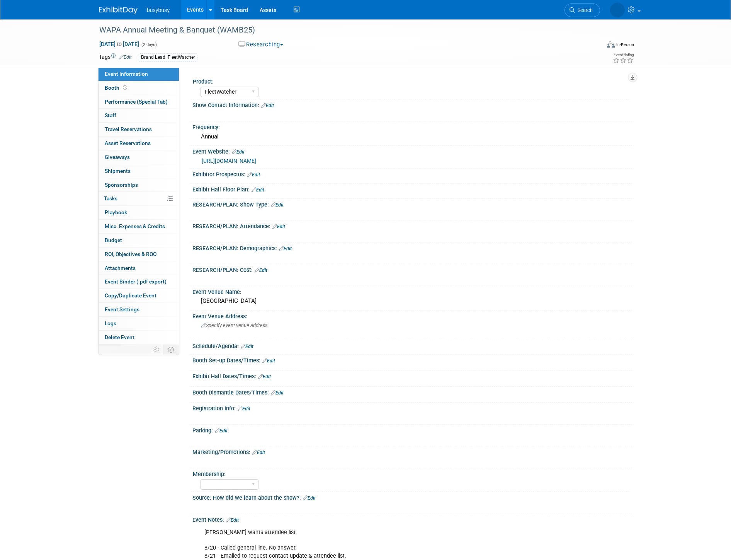 The width and height of the screenshot is (731, 560). Describe the element at coordinates (412, 392) in the screenshot. I see `div: Booth Dismantle Dates/Times:` at that location.